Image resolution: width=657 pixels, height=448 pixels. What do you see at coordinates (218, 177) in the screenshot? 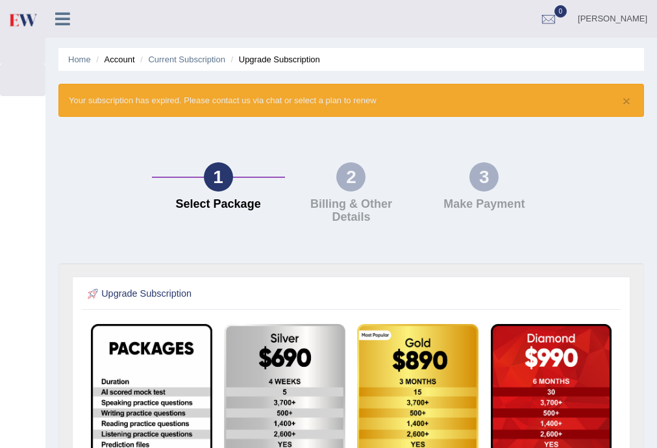
I see `div: 1` at bounding box center [218, 177].